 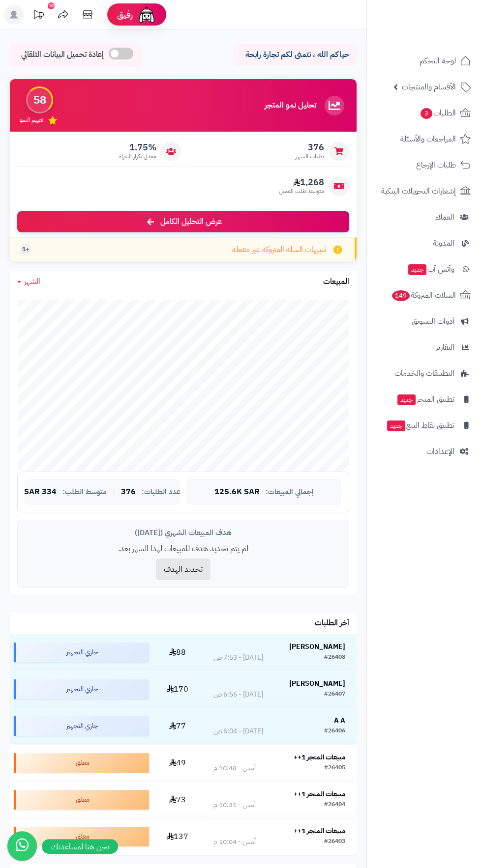 What do you see at coordinates (424, 399) in the screenshot?
I see `a: تطبيق المتجرجديد` at bounding box center [424, 399].